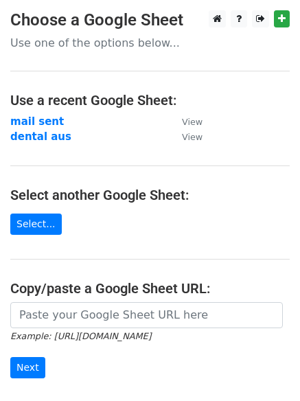 The width and height of the screenshot is (300, 401). I want to click on strong: mail sent, so click(37, 122).